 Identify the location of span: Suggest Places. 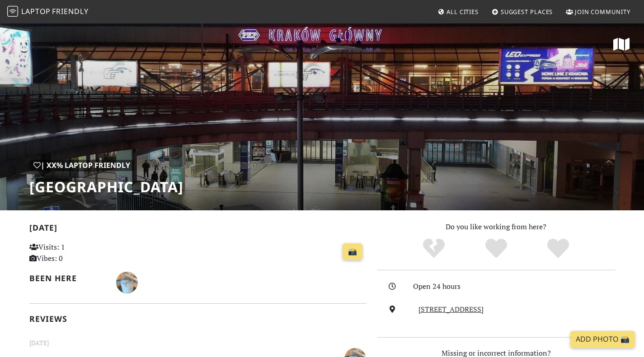
(527, 12).